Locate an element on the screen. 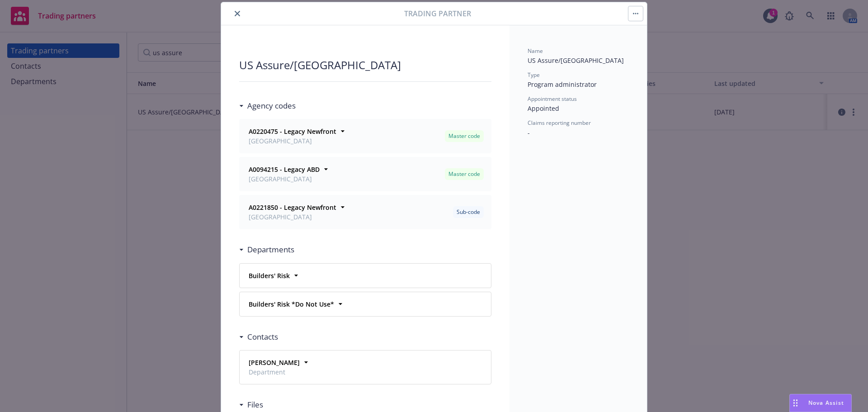 This screenshot has height=412, width=868. div: Departments is located at coordinates (267, 250).